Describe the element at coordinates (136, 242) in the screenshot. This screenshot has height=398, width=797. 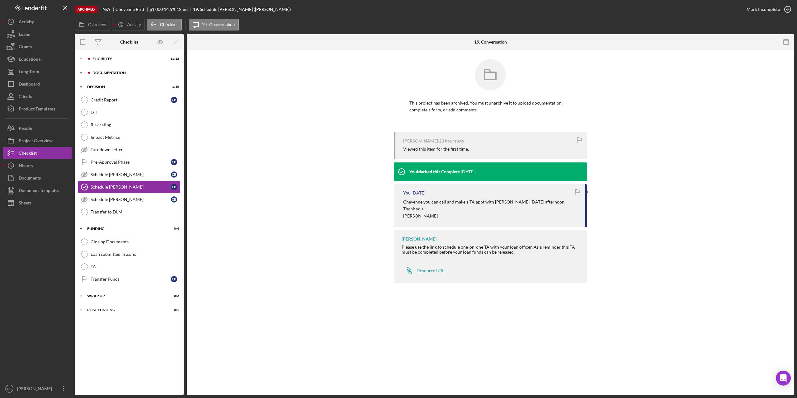
I see `div: Closing Documents` at that location.